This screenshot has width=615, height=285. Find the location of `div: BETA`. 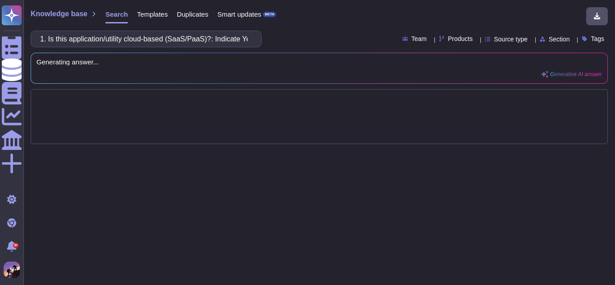

div: BETA is located at coordinates (269, 14).